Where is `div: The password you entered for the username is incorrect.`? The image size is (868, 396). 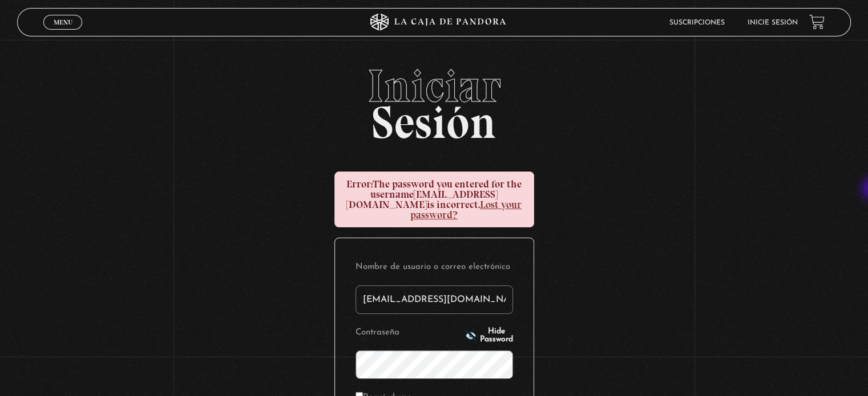 div: The password you entered for the username is incorrect. is located at coordinates (434, 200).